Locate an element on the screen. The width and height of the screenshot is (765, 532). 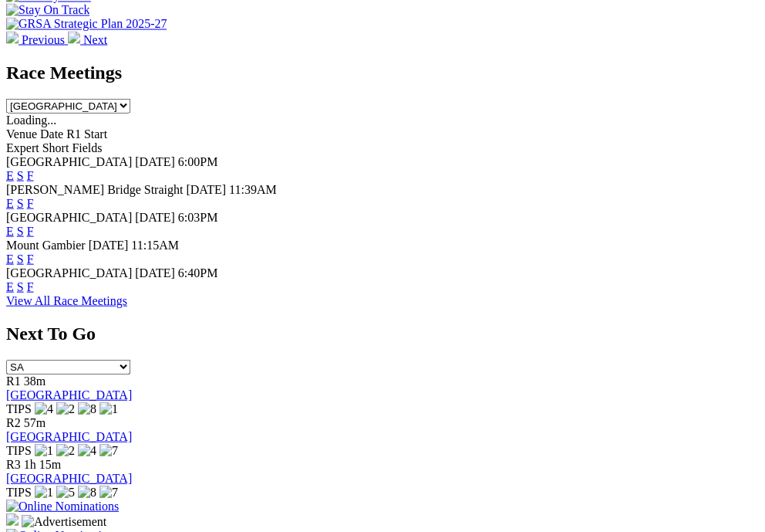
span: Previous is located at coordinates (43, 38).